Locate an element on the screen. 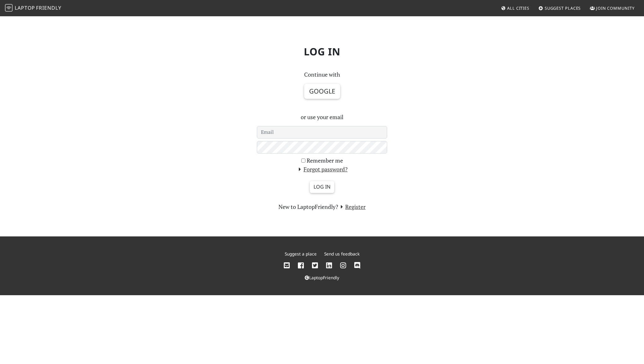 The image size is (644, 364). img: LaptopFriendly is located at coordinates (9, 8).